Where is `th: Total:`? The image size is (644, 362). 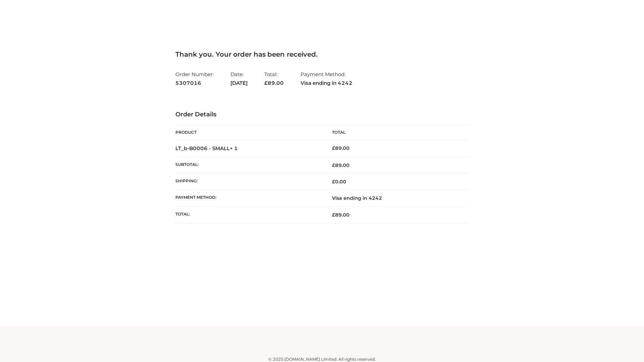
th: Total: is located at coordinates (248, 215).